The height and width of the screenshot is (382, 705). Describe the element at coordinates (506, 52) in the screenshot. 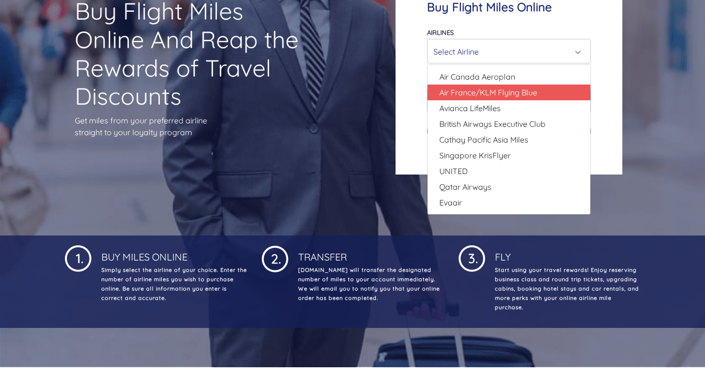

I see `div: Select Airline` at that location.